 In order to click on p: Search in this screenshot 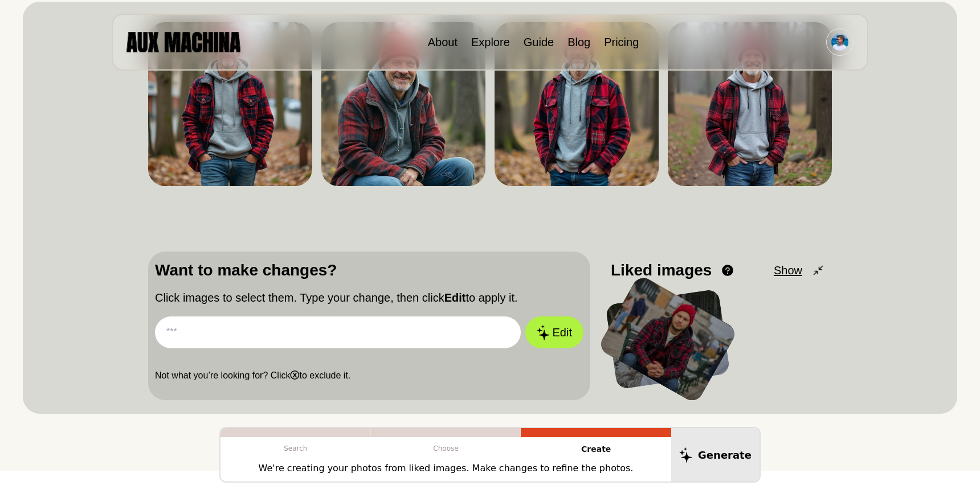, I will do `click(295, 448)`.